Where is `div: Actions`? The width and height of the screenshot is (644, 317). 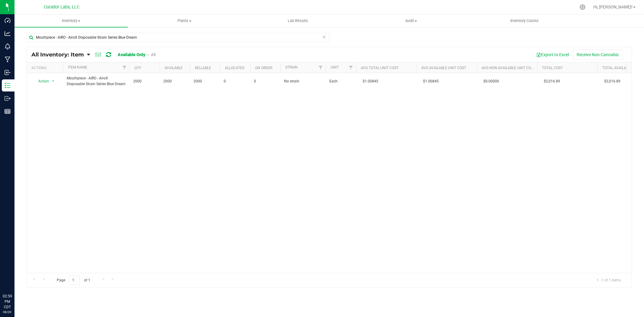
div: Actions is located at coordinates (46, 68).